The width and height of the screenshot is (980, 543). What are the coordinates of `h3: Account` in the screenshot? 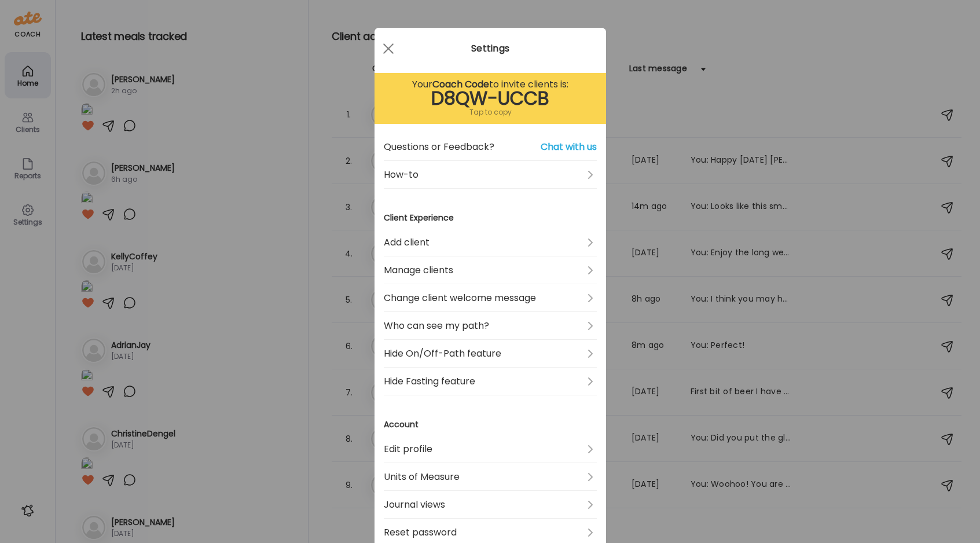 It's located at (490, 424).